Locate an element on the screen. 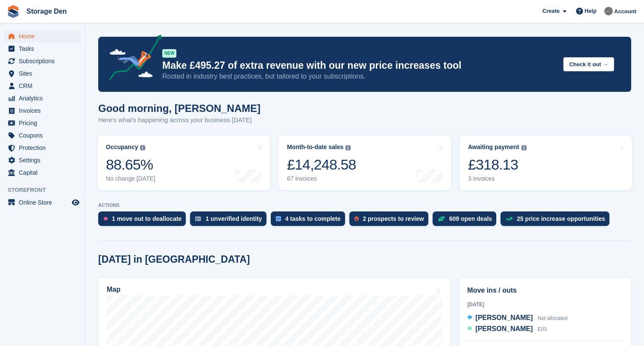 The width and height of the screenshot is (644, 346). div: Occupancy is located at coordinates (122, 147).